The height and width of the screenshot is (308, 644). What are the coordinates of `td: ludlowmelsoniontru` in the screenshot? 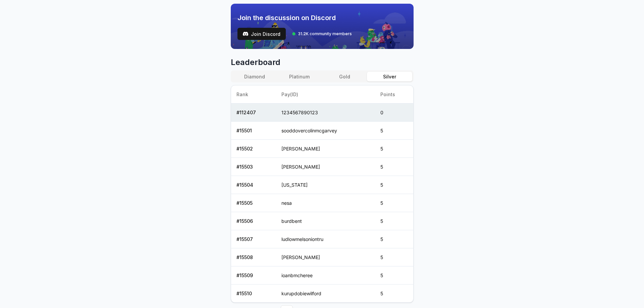 It's located at (325, 239).